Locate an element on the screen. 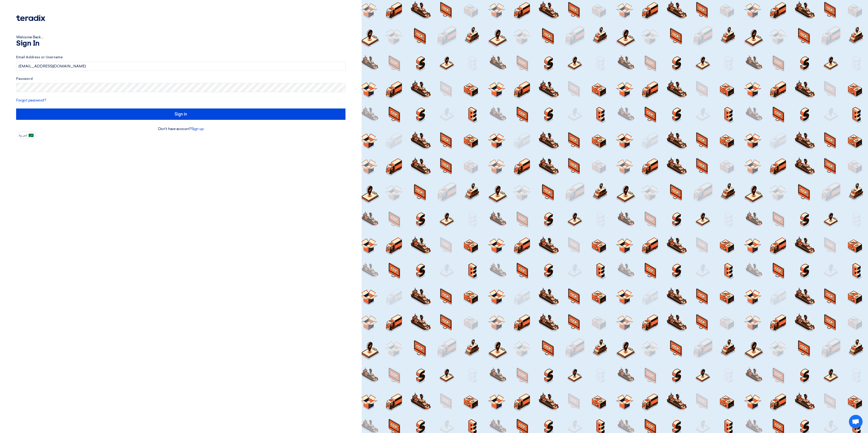  input: Sign in is located at coordinates (181, 114).